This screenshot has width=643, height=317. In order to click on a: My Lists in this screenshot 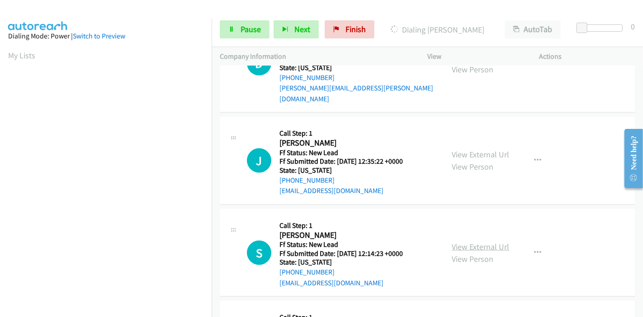, I will do `click(22, 55)`.